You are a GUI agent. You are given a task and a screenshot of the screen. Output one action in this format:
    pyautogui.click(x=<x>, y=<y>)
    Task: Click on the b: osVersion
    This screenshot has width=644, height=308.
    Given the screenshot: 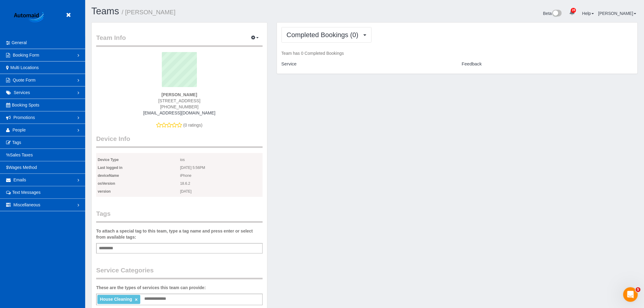 What is the action you would take?
    pyautogui.click(x=106, y=184)
    